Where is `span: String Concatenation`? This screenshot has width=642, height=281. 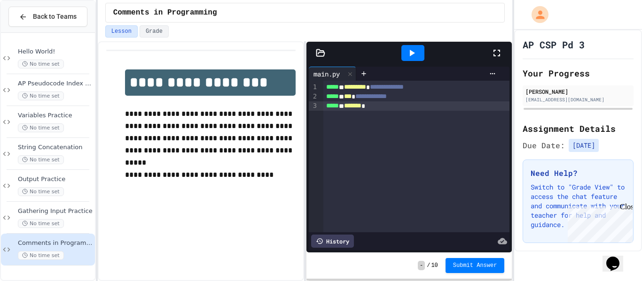
span: String Concatenation is located at coordinates (55, 147).